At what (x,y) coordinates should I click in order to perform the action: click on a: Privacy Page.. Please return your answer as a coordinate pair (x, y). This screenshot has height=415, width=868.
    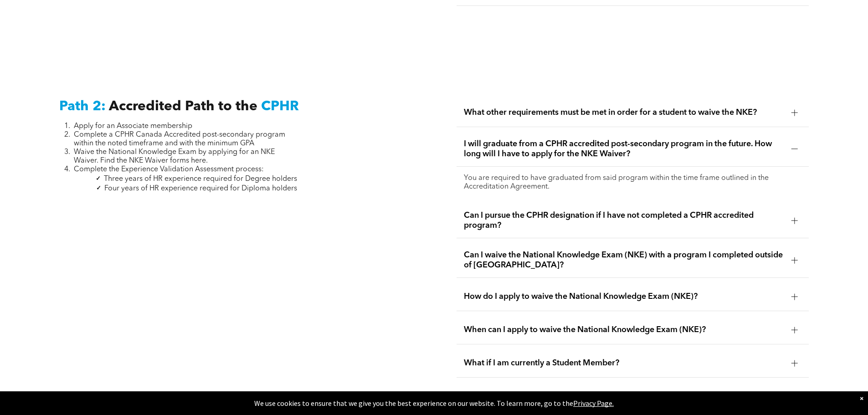
    Looking at the image, I should click on (593, 403).